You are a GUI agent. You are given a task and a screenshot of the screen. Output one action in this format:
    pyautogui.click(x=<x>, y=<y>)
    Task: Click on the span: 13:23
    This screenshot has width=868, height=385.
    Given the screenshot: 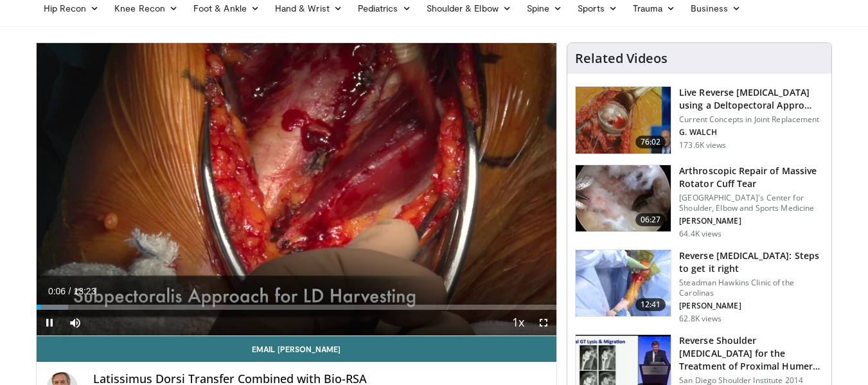 What is the action you would take?
    pyautogui.click(x=84, y=291)
    